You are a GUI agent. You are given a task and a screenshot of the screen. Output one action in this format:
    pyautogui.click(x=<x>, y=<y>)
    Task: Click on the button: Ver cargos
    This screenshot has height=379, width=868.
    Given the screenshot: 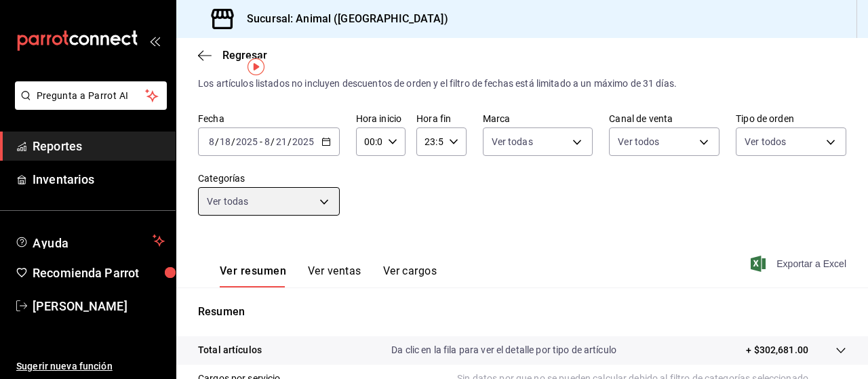 What is the action you would take?
    pyautogui.click(x=410, y=276)
    